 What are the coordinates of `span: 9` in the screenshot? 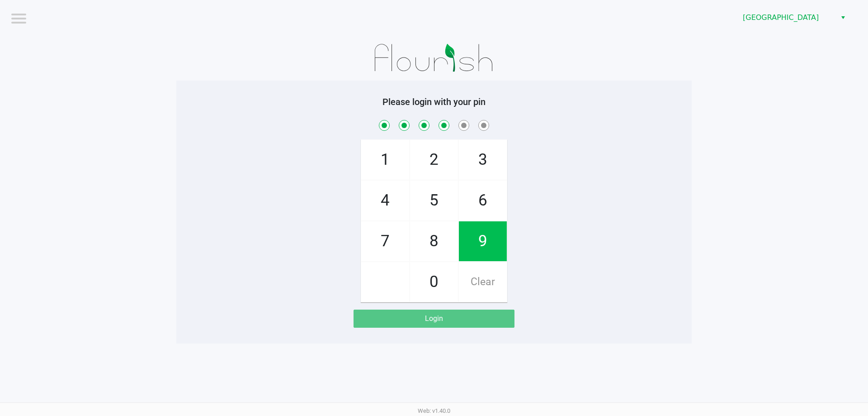 It's located at (483, 241).